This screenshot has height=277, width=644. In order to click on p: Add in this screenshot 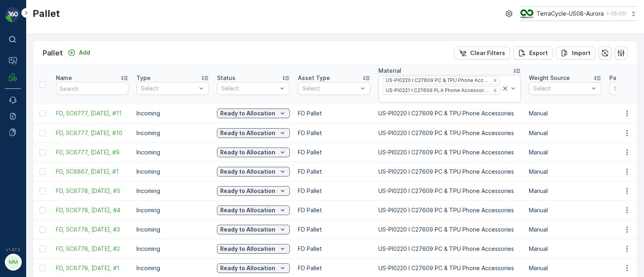, I will do `click(84, 53)`.